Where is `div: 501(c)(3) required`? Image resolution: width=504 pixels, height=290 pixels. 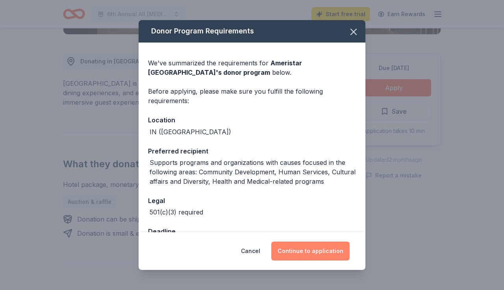 div: 501(c)(3) required is located at coordinates (176, 212).